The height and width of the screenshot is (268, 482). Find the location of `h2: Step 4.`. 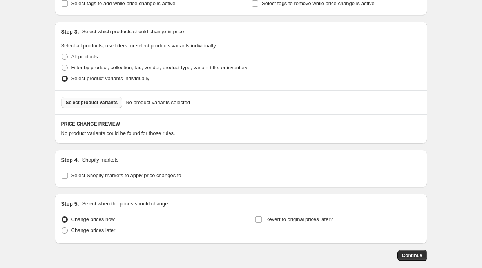

h2: Step 4. is located at coordinates (70, 160).